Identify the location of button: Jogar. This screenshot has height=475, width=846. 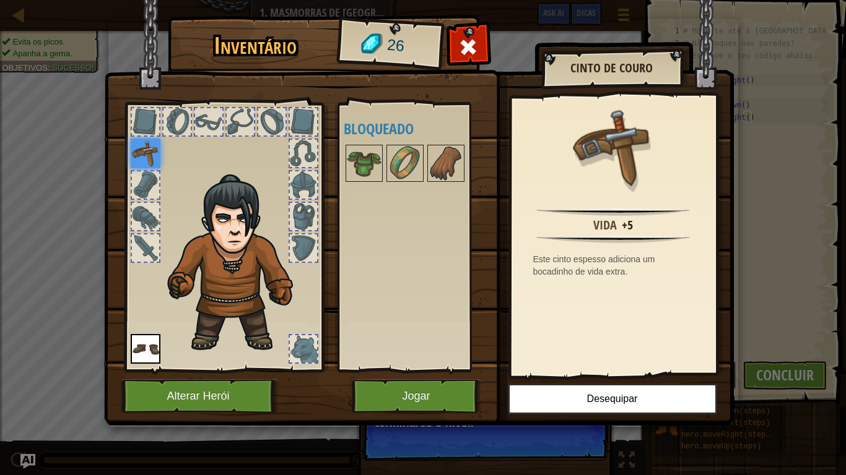
(416, 396).